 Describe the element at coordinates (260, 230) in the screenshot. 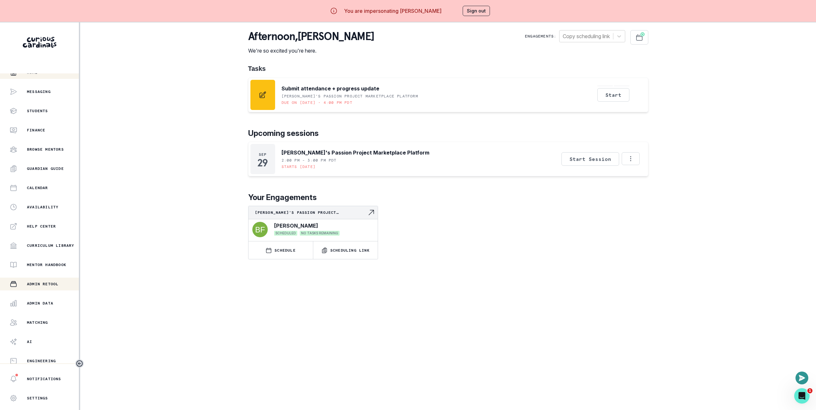

I see `img: svg` at that location.